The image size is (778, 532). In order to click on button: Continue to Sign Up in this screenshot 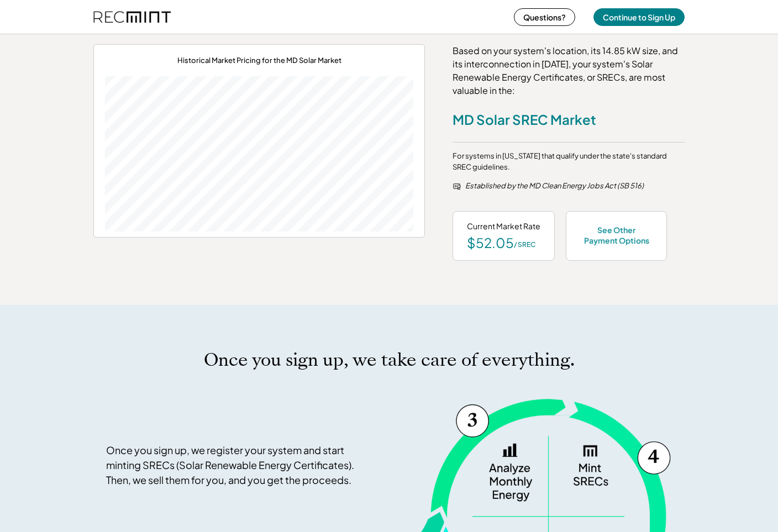, I will do `click(639, 17)`.